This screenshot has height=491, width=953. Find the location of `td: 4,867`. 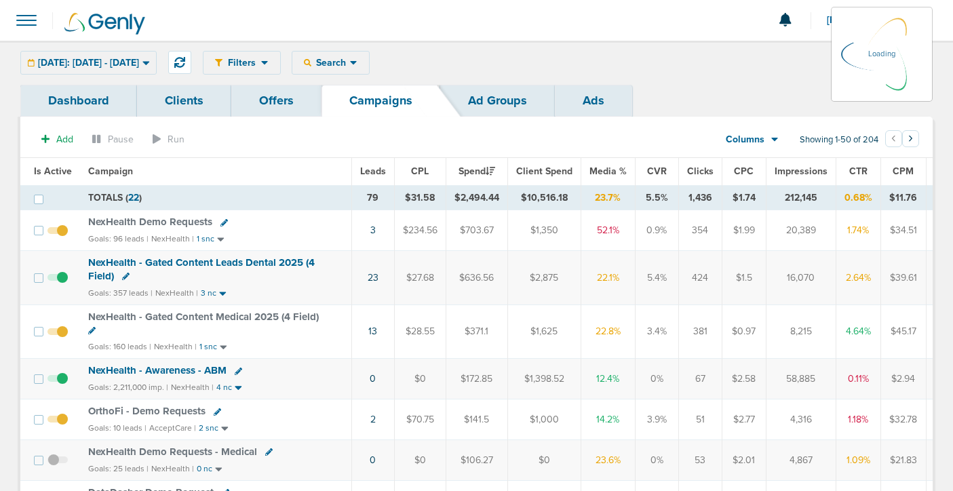

td: 4,867 is located at coordinates (800, 461).